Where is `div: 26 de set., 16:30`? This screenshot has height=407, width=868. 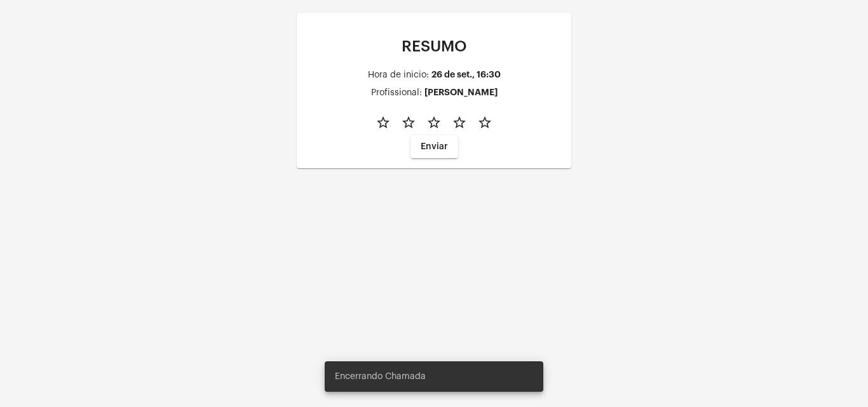
div: 26 de set., 16:30 is located at coordinates (466, 74).